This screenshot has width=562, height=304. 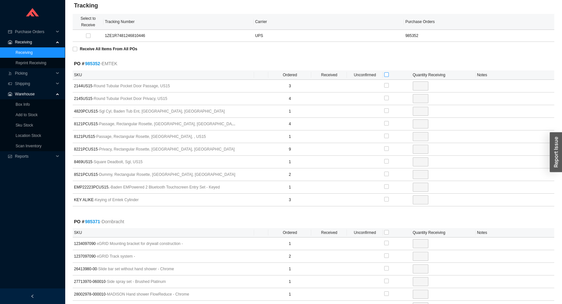 What do you see at coordinates (112, 222) in the screenshot?
I see `span: - Dornbracht` at bounding box center [112, 222].